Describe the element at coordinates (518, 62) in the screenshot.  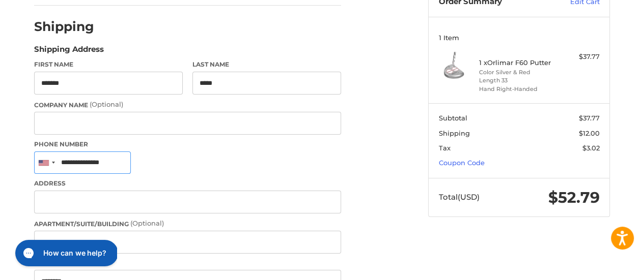
I see `h4: 1 x Orlimar F60 Putter` at that location.